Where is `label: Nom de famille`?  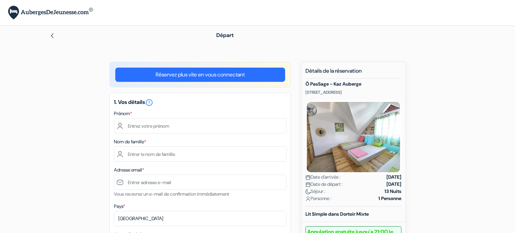 label: Nom de famille is located at coordinates (130, 141).